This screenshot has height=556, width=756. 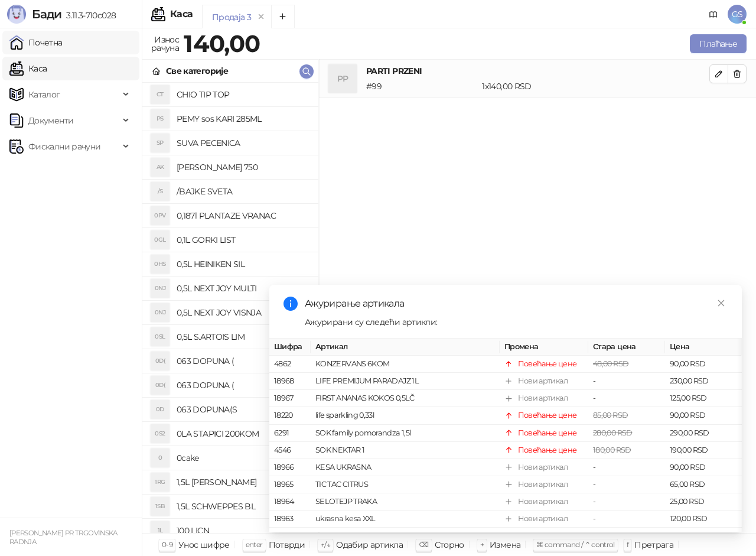 What do you see at coordinates (242, 458) in the screenshot?
I see `h4: 0cake` at bounding box center [242, 458].